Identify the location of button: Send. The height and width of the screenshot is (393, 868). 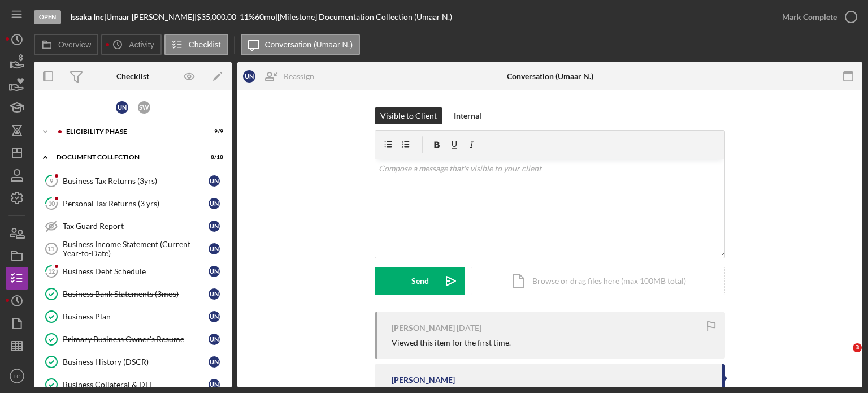
(420, 281).